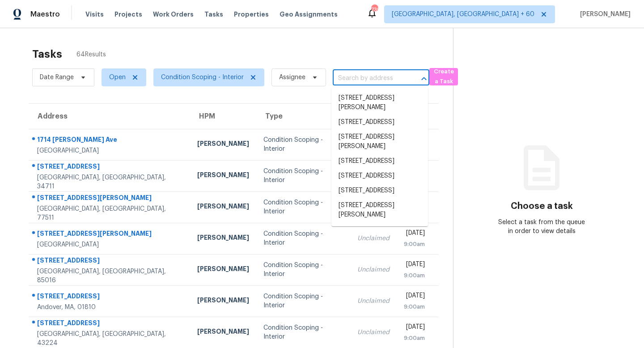 The height and width of the screenshot is (348, 644). What do you see at coordinates (444, 76) in the screenshot?
I see `button: Create a Task` at bounding box center [444, 76].